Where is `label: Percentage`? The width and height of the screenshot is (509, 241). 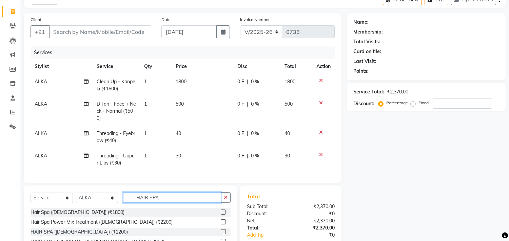
label: Percentage is located at coordinates (397, 103).